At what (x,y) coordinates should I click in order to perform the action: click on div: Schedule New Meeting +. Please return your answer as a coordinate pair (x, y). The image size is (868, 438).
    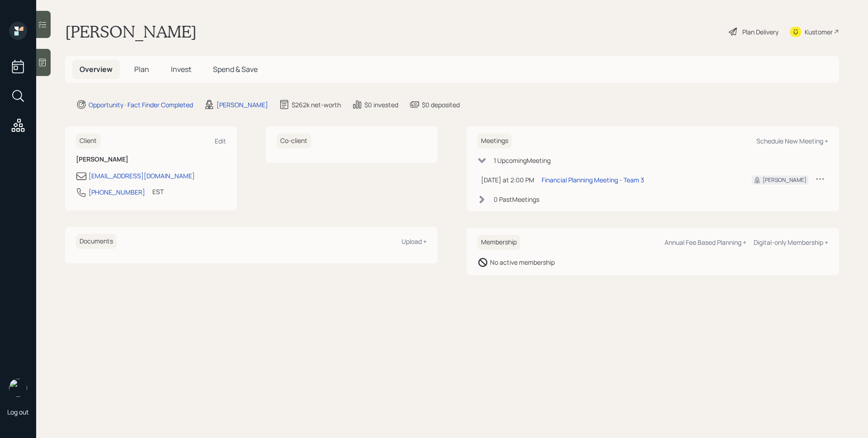
    Looking at the image, I should click on (792, 141).